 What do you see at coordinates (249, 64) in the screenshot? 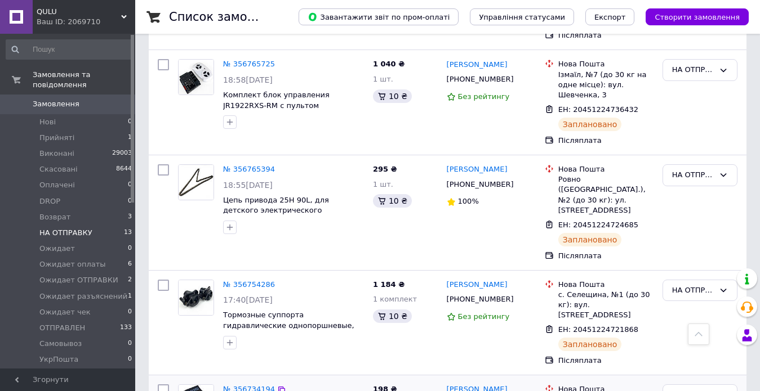
I see `a: № 356765725` at bounding box center [249, 64].